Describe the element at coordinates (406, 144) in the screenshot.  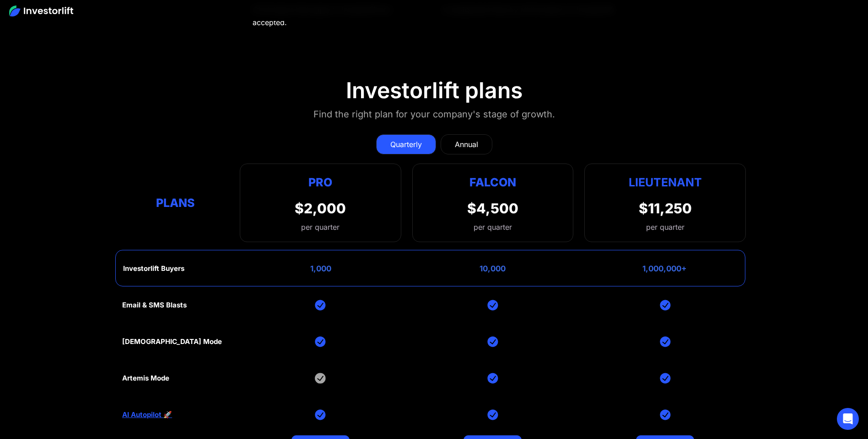
I see `div: Quarterly` at that location.